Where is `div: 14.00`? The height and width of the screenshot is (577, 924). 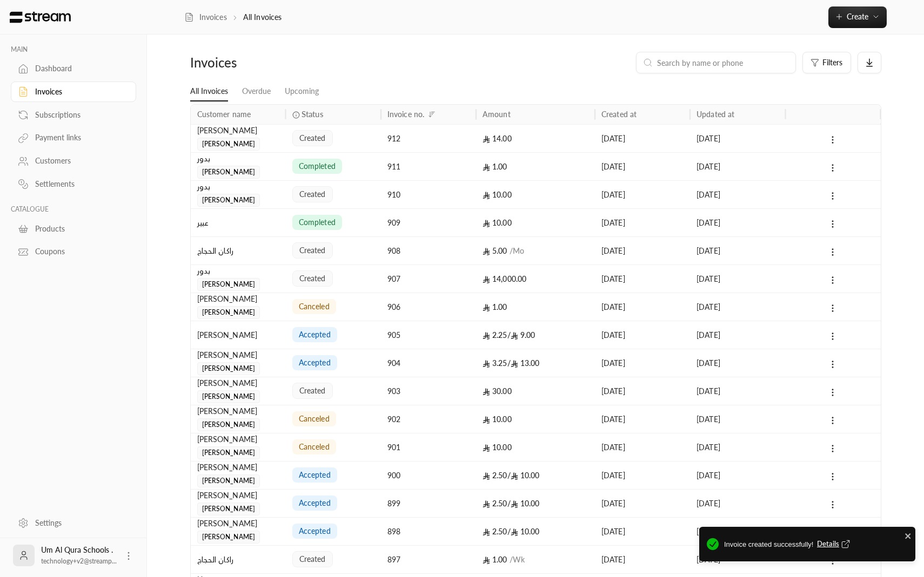
div: 14.00 is located at coordinates (535, 138).